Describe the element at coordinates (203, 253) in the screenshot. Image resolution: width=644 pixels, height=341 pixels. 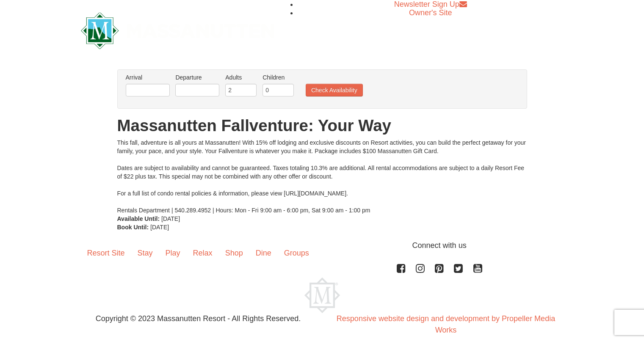
I see `a: Relax` at that location.